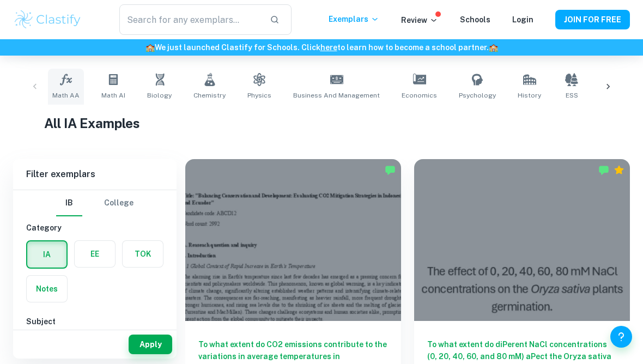 The image size is (643, 364). I want to click on button: Notes, so click(47, 289).